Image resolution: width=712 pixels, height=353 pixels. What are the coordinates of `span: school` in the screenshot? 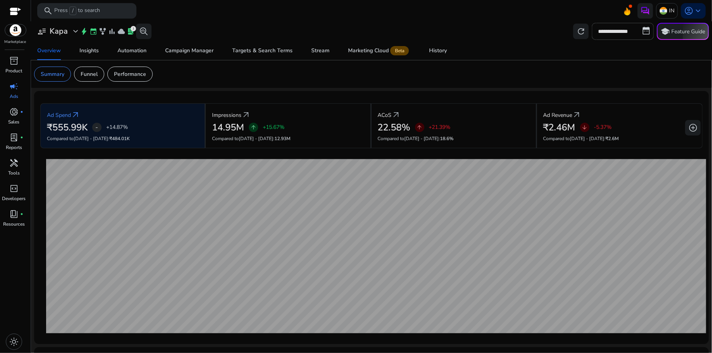 It's located at (665, 31).